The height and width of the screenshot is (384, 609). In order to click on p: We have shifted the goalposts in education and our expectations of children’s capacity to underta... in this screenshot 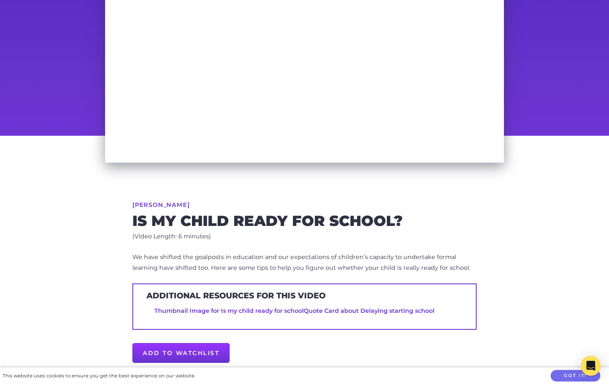, I will do `click(304, 263)`.